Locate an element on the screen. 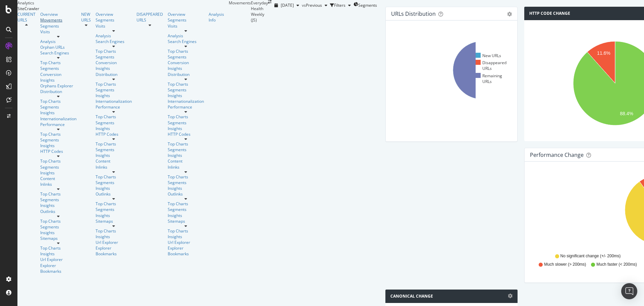  span: Previous is located at coordinates (314, 5).